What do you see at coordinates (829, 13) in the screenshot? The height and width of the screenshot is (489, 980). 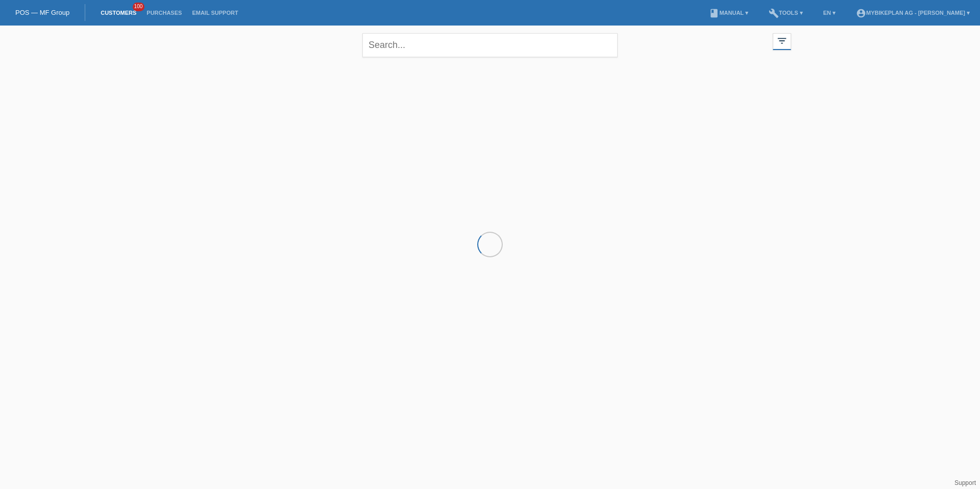 I see `a: EN ▾` at bounding box center [829, 13].